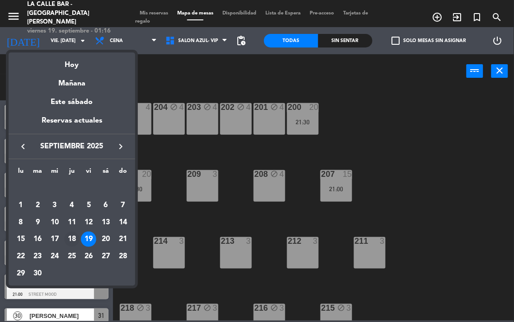  I want to click on div: 6, so click(106, 205).